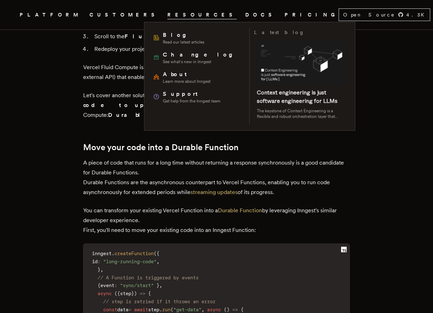  Describe the element at coordinates (137, 285) in the screenshot. I see `span: "sync/start"` at that location.